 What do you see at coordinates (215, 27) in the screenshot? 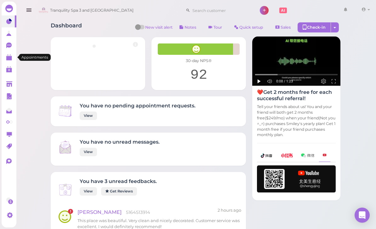
I see `a: Tour` at bounding box center [215, 27].